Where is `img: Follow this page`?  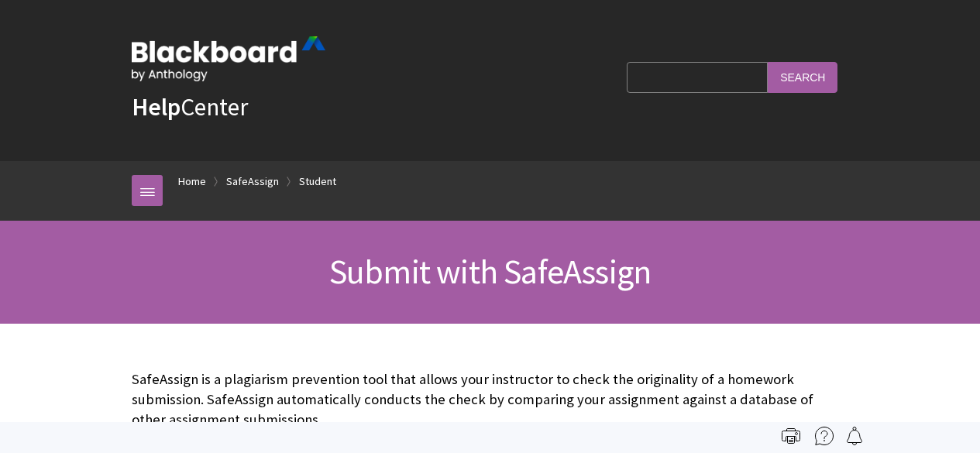 img: Follow this page is located at coordinates (854, 436).